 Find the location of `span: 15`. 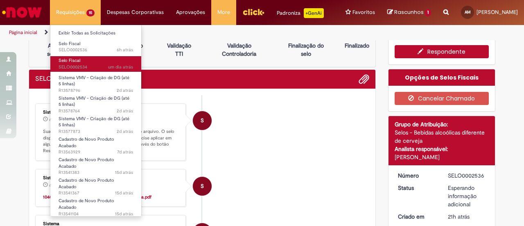

span: 15 is located at coordinates (90, 13).